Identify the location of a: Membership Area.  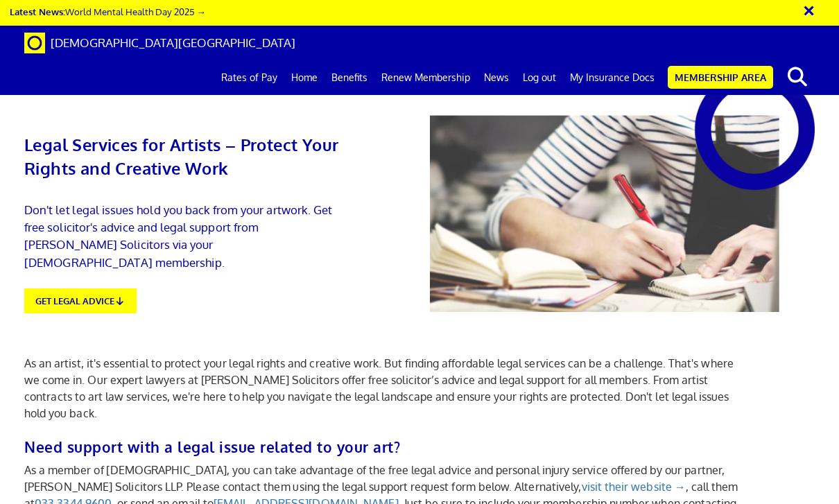
(720, 77).